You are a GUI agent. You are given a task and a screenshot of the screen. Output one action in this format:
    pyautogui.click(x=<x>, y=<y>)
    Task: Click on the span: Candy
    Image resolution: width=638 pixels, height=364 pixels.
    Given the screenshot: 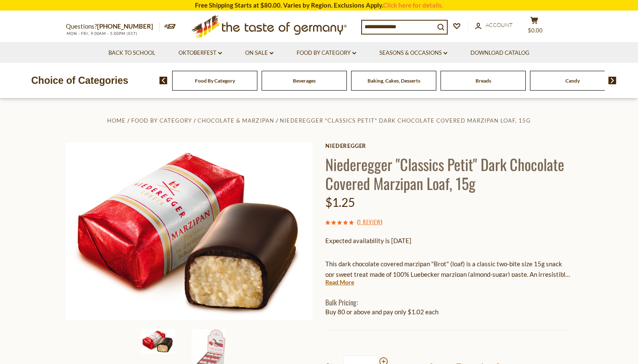 What is the action you would take?
    pyautogui.click(x=572, y=81)
    